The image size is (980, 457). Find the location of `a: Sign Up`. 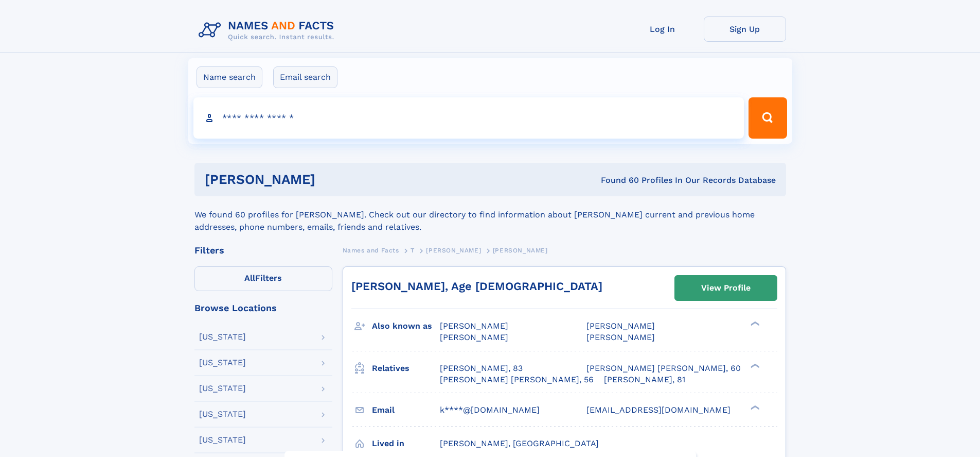

a: Sign Up is located at coordinates (745, 29).